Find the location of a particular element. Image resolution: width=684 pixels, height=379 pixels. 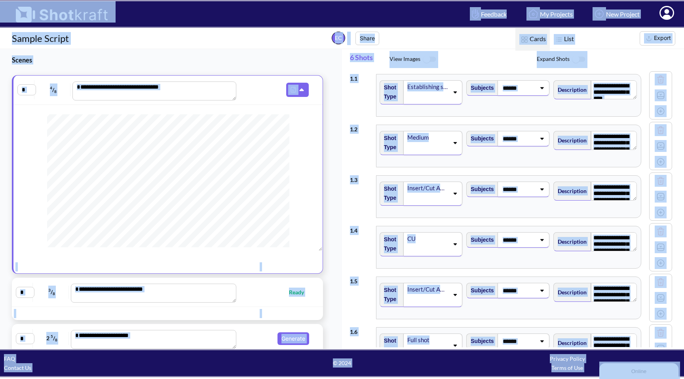

a: New Project is located at coordinates (616, 14).